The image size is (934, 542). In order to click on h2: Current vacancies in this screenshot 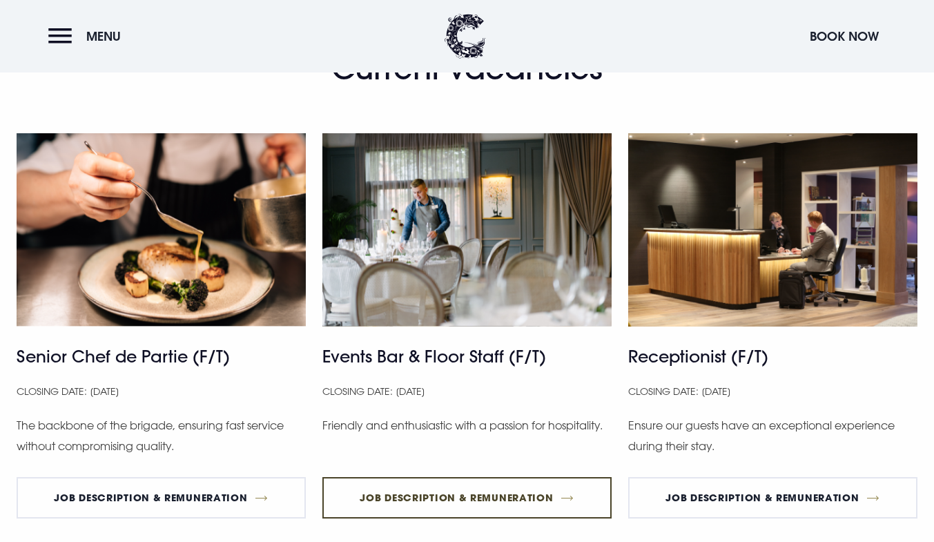, I will do `click(467, 81)`.